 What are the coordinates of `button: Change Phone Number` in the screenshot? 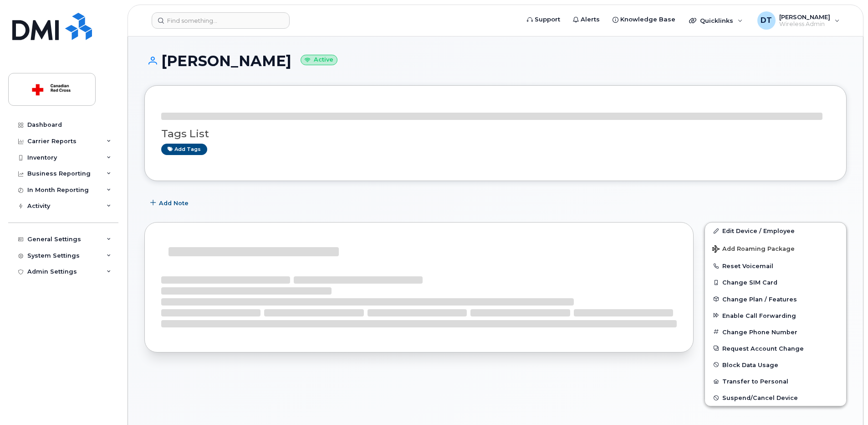 It's located at (775, 332).